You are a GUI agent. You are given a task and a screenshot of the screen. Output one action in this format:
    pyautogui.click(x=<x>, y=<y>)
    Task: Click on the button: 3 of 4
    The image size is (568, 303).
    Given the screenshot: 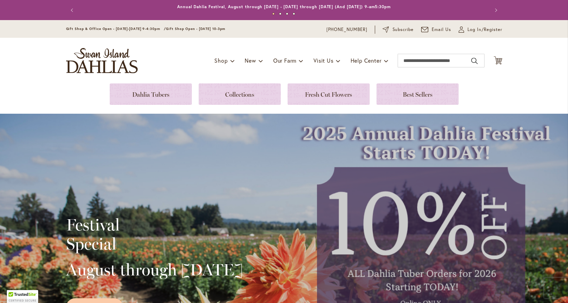 What is the action you would take?
    pyautogui.click(x=287, y=14)
    